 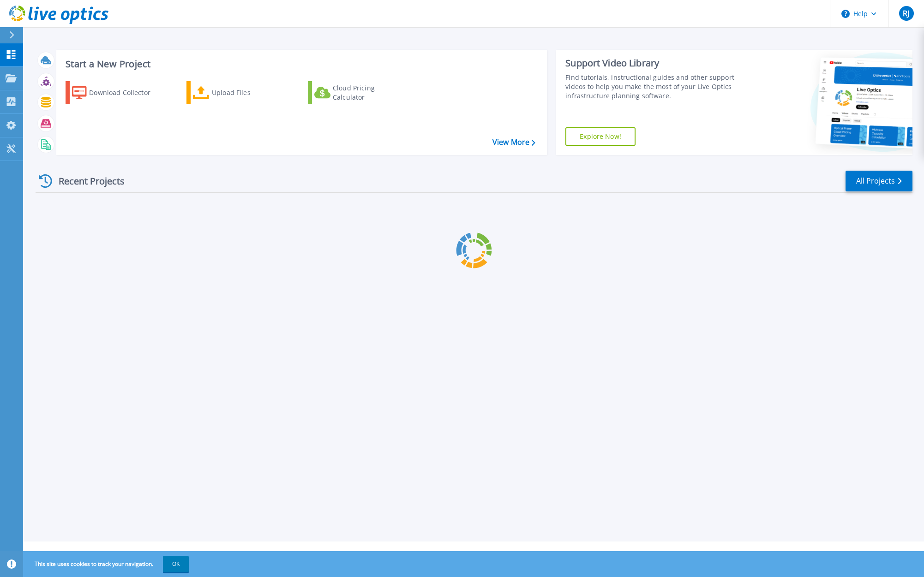 I want to click on div: Support Video Library, so click(x=657, y=63).